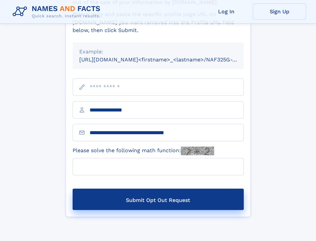  Describe the element at coordinates (226, 11) in the screenshot. I see `a: Log In` at that location.